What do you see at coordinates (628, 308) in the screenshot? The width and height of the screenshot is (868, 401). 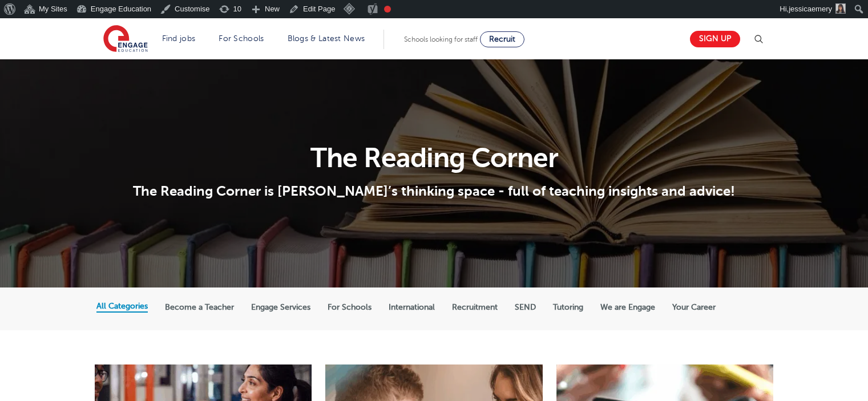 I see `label: We are Engage` at bounding box center [628, 308].